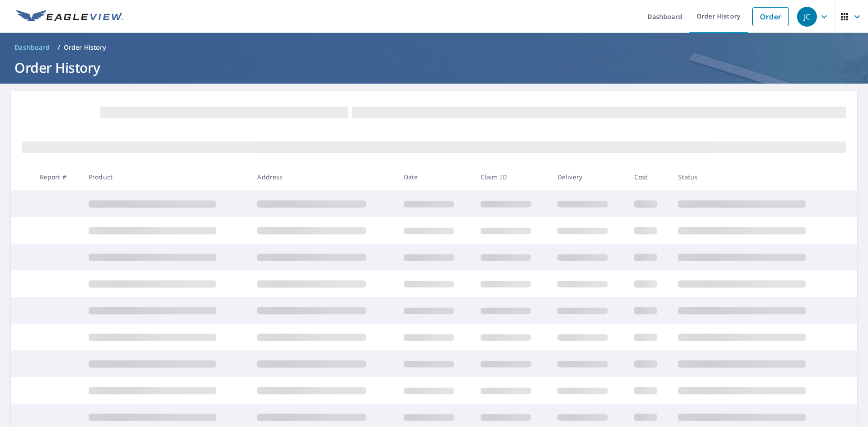  I want to click on p: Order History, so click(85, 47).